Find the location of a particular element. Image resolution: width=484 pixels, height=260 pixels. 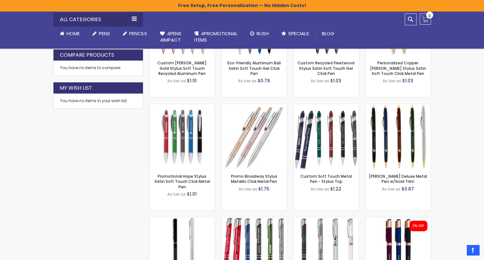

div: All Categories is located at coordinates (98, 20).